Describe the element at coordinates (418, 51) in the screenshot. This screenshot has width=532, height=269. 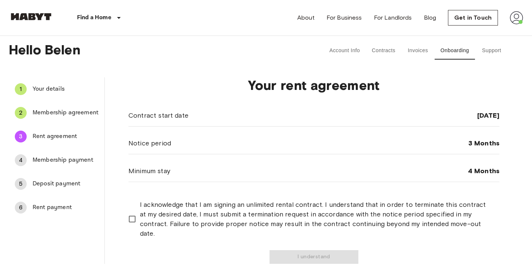
I see `button: Invoices` at that location.